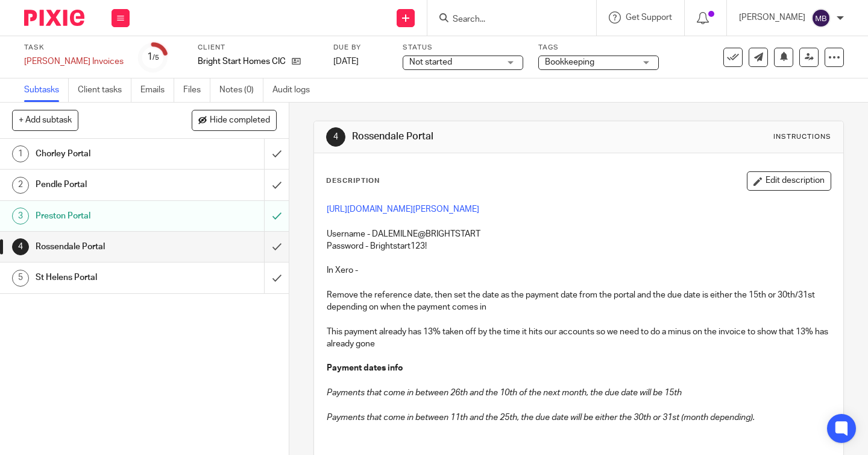 This screenshot has height=455, width=868. I want to click on em: Payments that come in between 11th and the 25th, the due date will be either the 30th or 31st (mo..., so click(541, 417).